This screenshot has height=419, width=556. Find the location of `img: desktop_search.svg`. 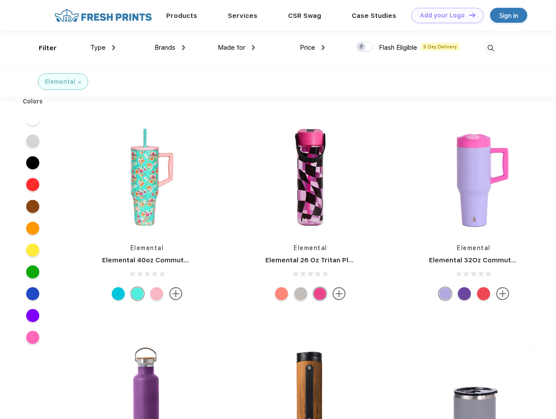

img: desktop_search.svg is located at coordinates (490, 48).